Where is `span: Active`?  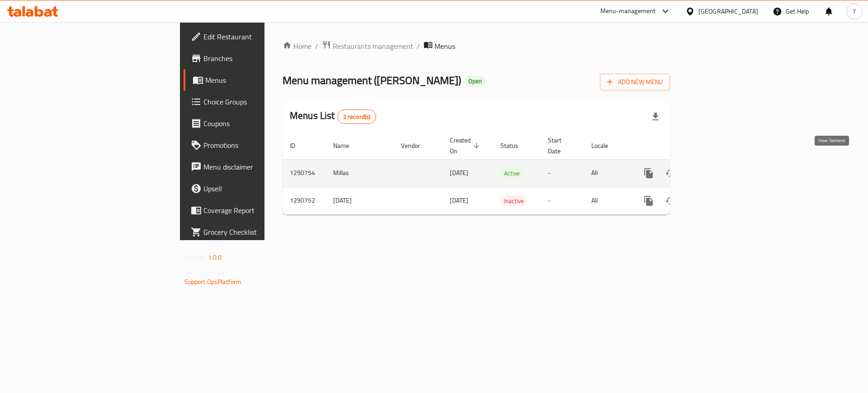
span: Active is located at coordinates (512, 173).